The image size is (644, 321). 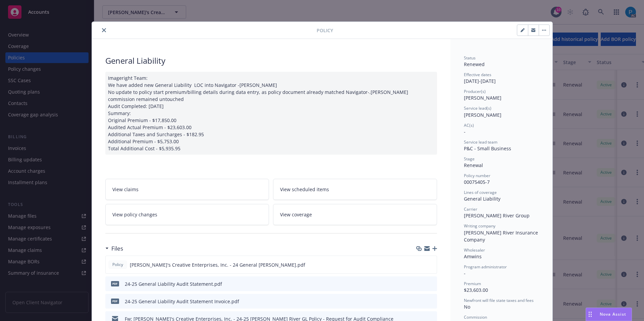 What do you see at coordinates (499, 301) in the screenshot?
I see `span: Newfront will file state taxes and fees` at bounding box center [499, 301].